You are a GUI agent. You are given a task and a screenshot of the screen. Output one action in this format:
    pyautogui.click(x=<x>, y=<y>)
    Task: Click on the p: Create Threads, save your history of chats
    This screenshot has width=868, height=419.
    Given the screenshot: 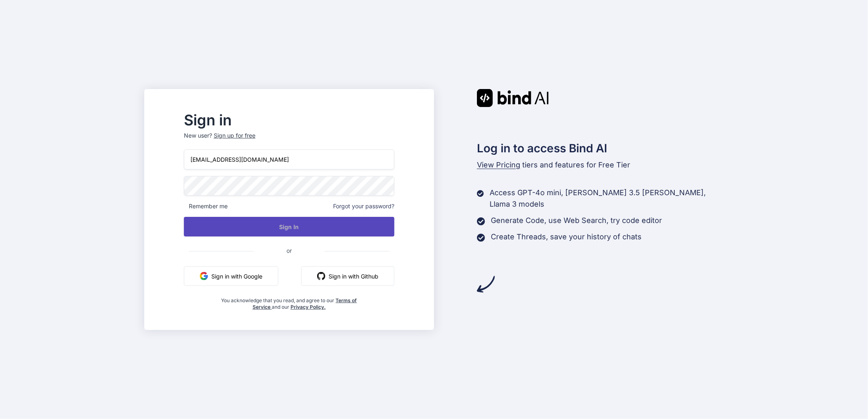 What is the action you would take?
    pyautogui.click(x=566, y=237)
    